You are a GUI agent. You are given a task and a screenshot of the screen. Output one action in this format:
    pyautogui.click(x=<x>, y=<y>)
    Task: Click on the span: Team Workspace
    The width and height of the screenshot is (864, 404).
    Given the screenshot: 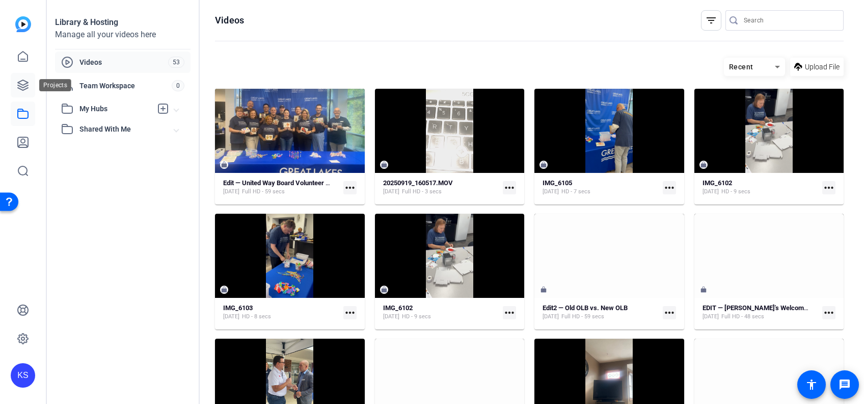 What is the action you would take?
    pyautogui.click(x=125, y=86)
    